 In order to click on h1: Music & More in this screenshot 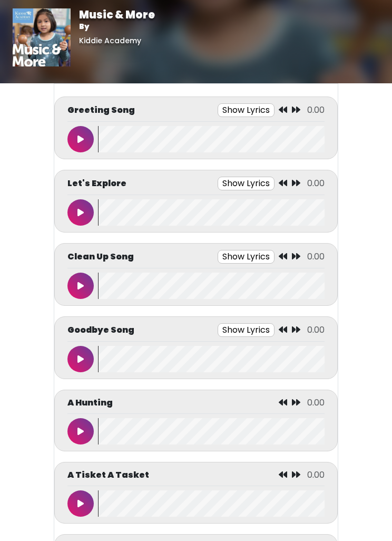, I will do `click(117, 14)`.